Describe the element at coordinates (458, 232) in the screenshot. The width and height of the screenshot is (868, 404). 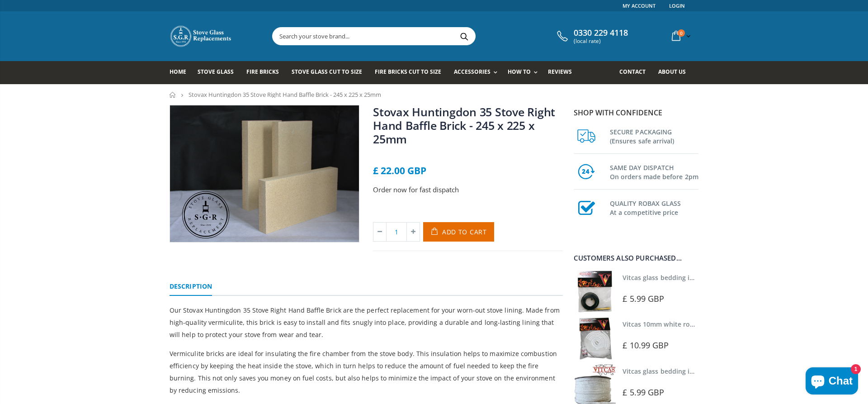
I see `button: Add to Cart` at that location.